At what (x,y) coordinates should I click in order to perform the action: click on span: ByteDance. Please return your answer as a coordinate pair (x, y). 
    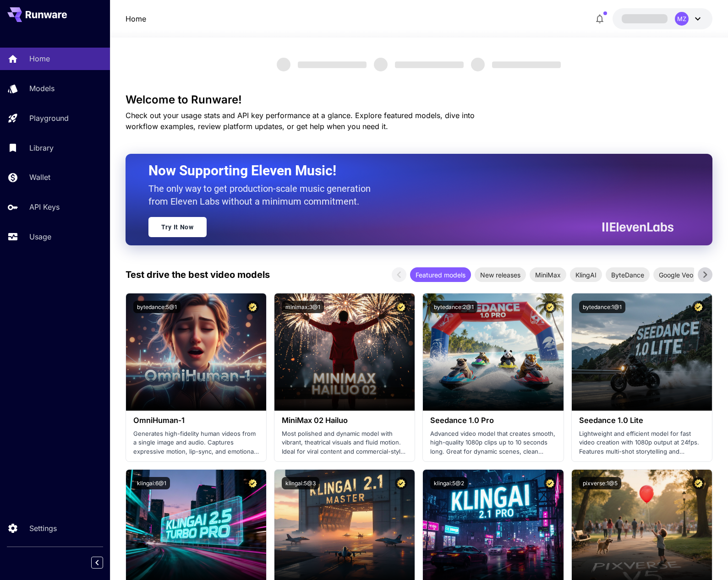
    Looking at the image, I should click on (627, 275).